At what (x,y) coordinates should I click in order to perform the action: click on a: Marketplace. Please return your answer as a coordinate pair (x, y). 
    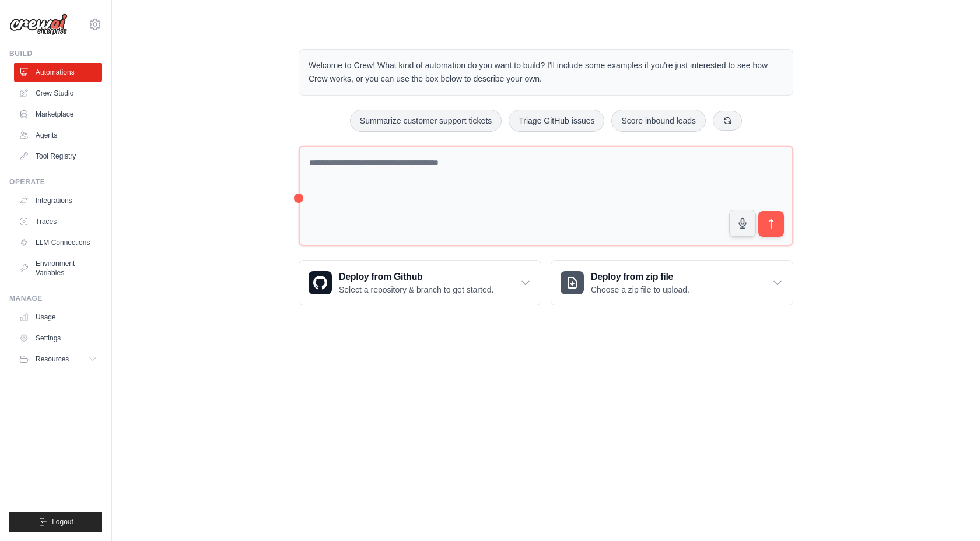
    Looking at the image, I should click on (57, 114).